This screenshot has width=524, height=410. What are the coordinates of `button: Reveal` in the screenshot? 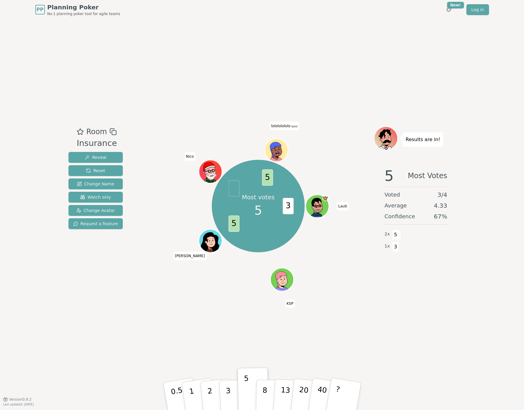 It's located at (96, 158).